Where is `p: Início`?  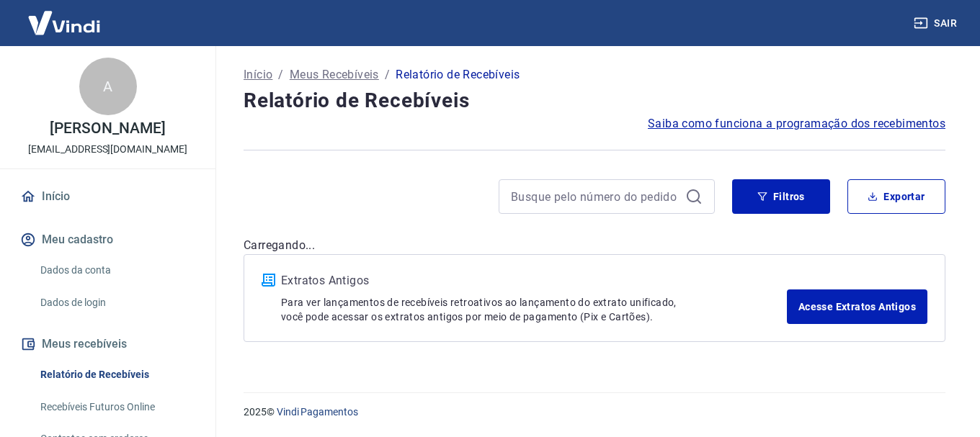 p: Início is located at coordinates (258, 75).